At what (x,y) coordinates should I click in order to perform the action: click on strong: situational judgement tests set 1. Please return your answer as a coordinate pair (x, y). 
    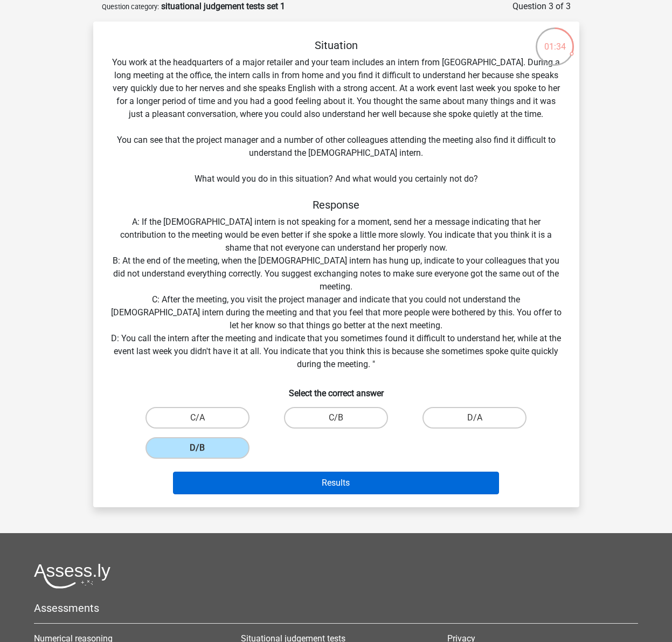
    Looking at the image, I should click on (223, 6).